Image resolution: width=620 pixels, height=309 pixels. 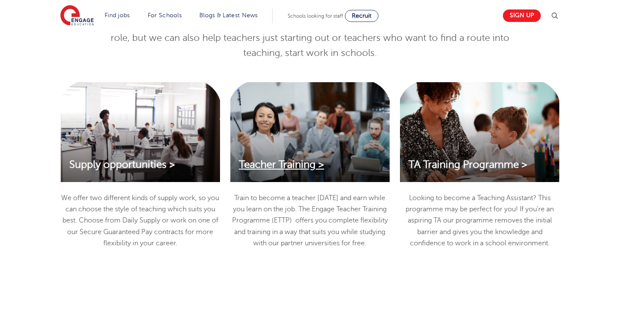 I want to click on a: TA Training Programme >, so click(x=468, y=165).